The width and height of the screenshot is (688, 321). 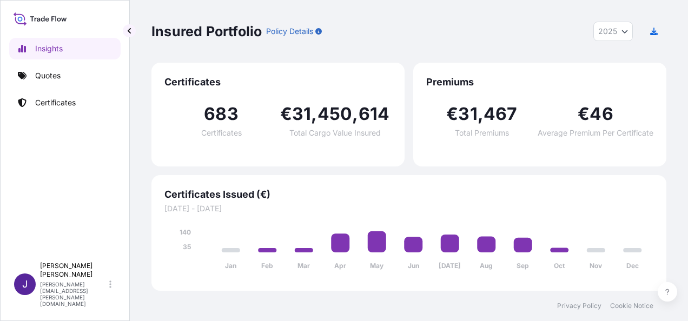 What do you see at coordinates (595, 133) in the screenshot?
I see `span: Average Premium Per Certificate` at bounding box center [595, 133].